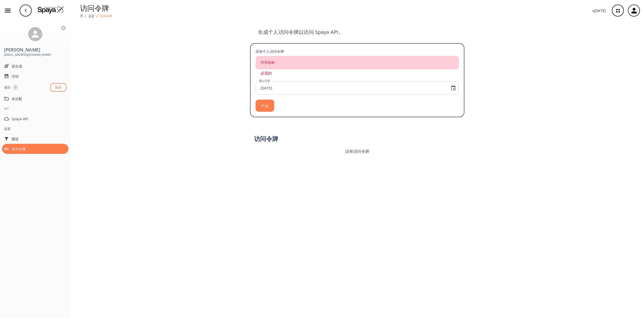 Image resolution: width=644 pixels, height=319 pixels. What do you see at coordinates (7, 87) in the screenshot?
I see `font: 项目` at bounding box center [7, 87].